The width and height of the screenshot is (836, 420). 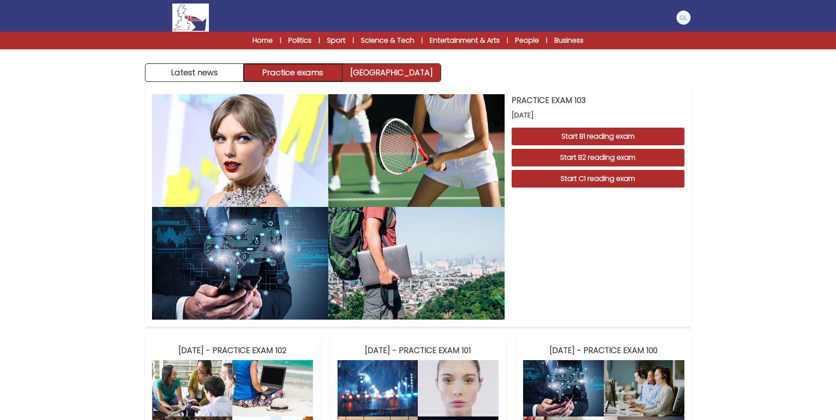 I want to click on a: Sport, so click(x=336, y=41).